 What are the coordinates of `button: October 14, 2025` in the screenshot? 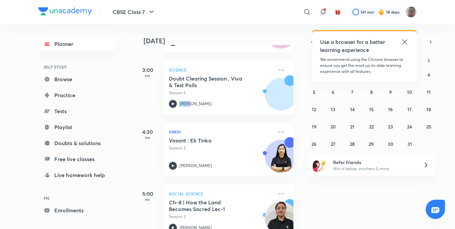 It's located at (352, 109).